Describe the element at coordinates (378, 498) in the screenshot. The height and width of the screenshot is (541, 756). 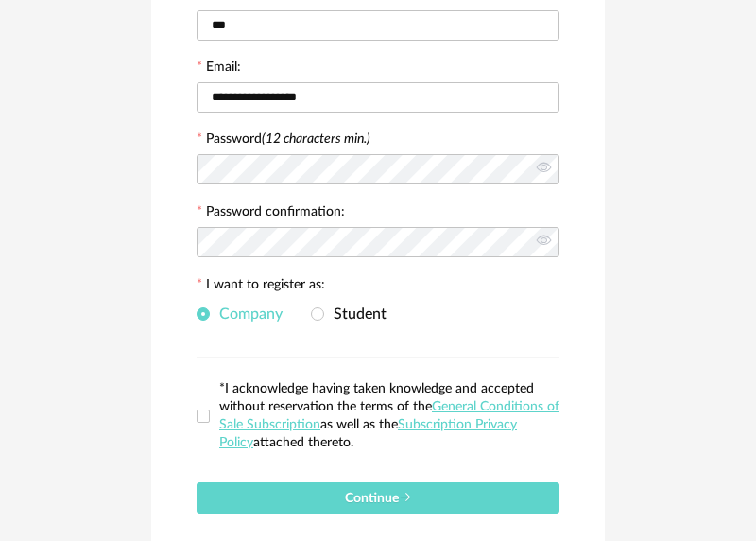
I see `span: Continue` at that location.